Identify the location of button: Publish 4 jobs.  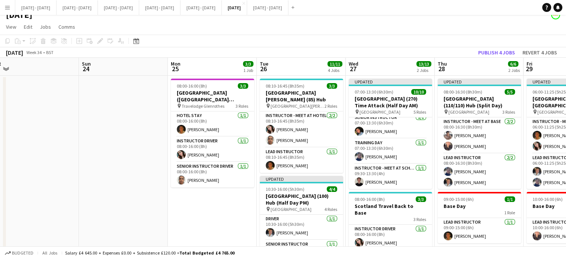
(497, 52).